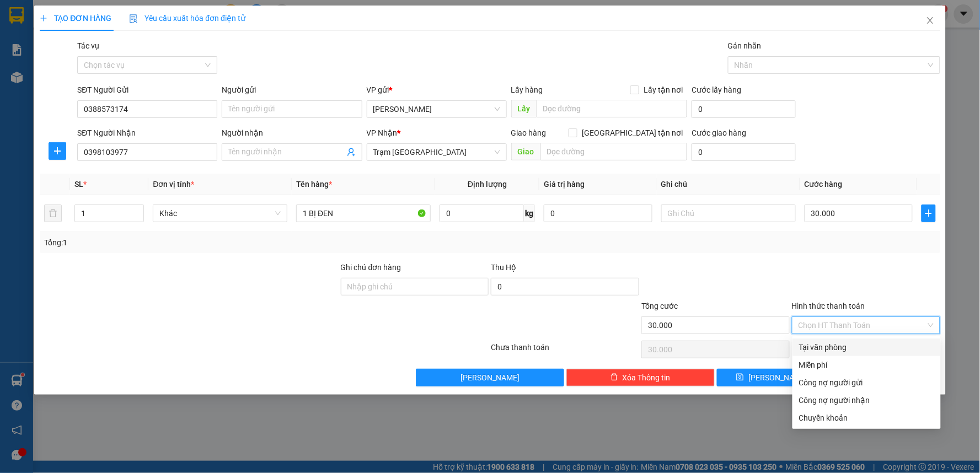 This screenshot has height=473, width=980. Describe the element at coordinates (211, 243) in the screenshot. I see `div: Tổng: 1` at that location.